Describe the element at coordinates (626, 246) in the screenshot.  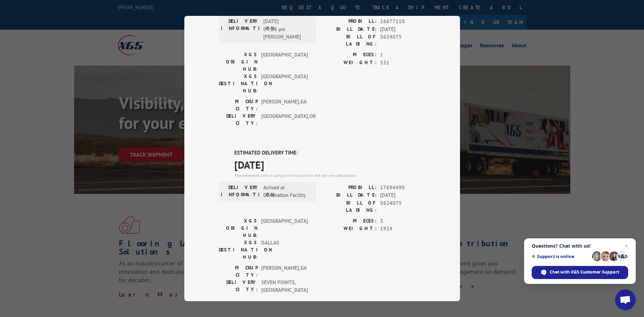
I see `span: Close chat` at that location.